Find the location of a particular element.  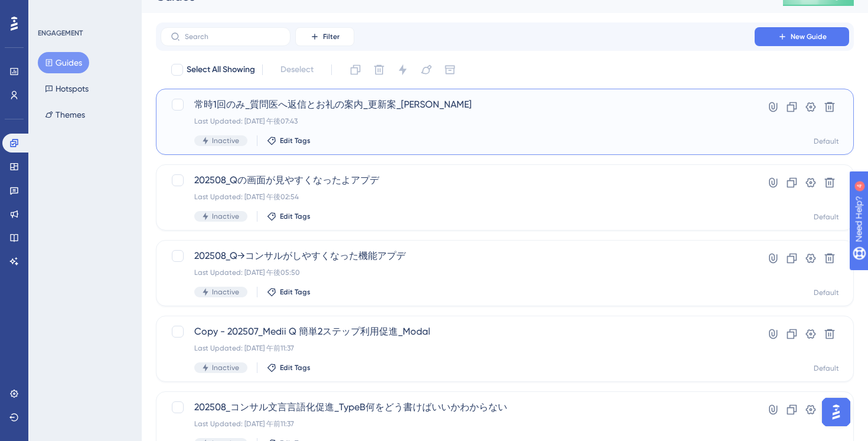

div: 4 is located at coordinates (84, 11).